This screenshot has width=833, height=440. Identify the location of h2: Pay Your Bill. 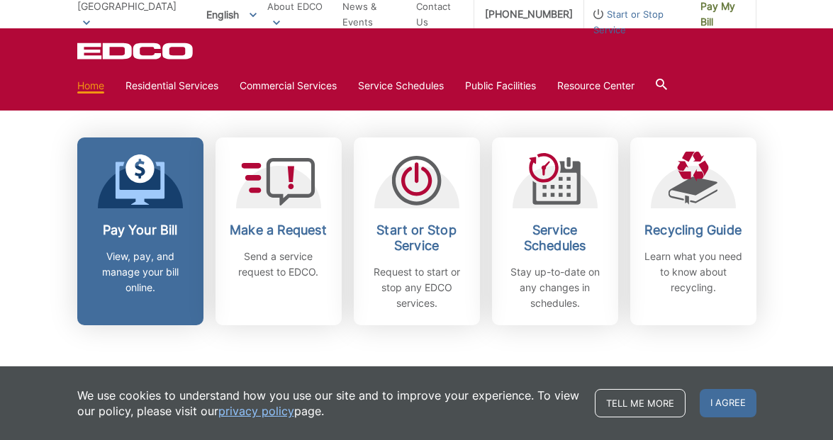
(140, 230).